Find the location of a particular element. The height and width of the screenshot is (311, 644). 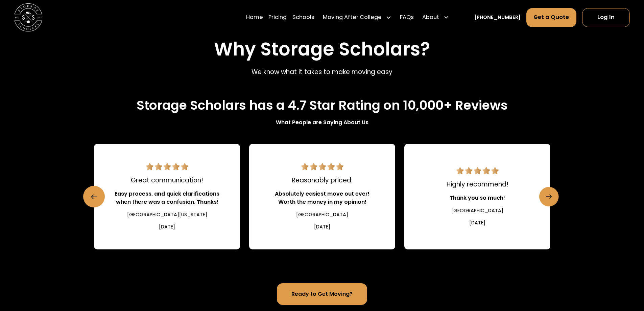

a: Home is located at coordinates (255, 18).